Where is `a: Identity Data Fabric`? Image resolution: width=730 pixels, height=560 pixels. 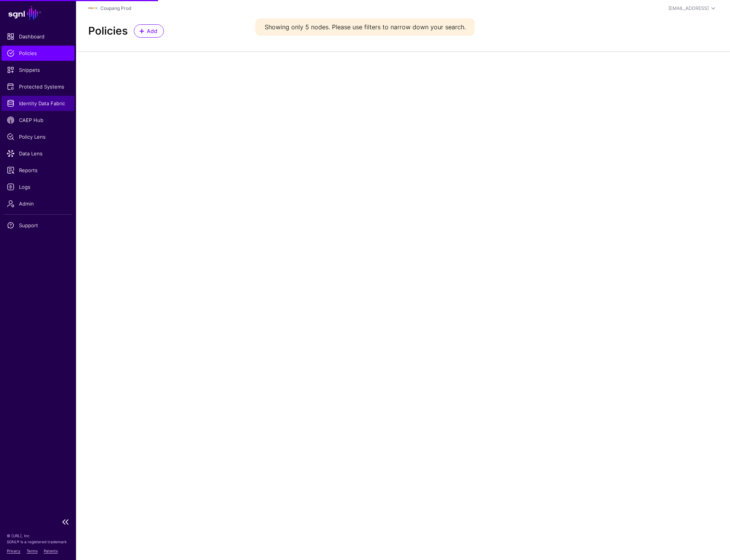
a: Identity Data Fabric is located at coordinates (38, 104).